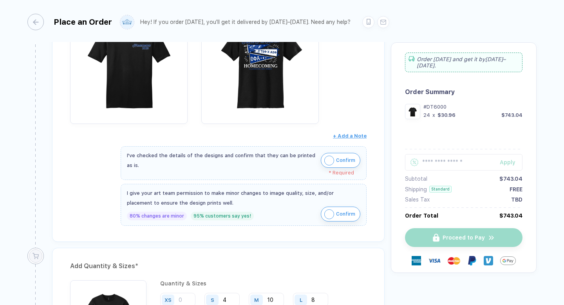 This screenshot has width=564, height=305. I want to click on div: Quantity & Sizes, so click(263, 283).